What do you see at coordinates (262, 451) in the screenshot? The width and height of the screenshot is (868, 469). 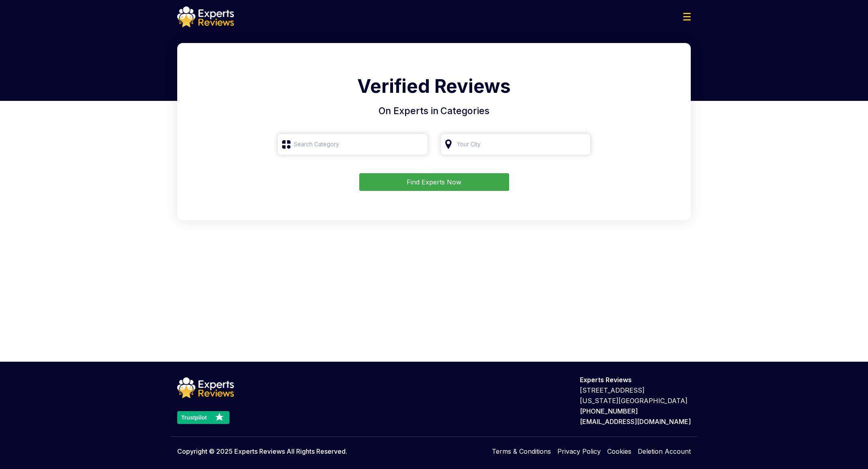 I see `p: Copyright © 2025 Experts Reviews All Rights Reserved.` at bounding box center [262, 451].